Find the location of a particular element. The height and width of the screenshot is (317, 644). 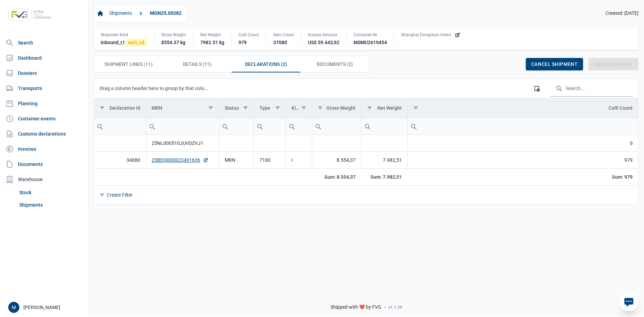

a: Invoices is located at coordinates (44, 149).